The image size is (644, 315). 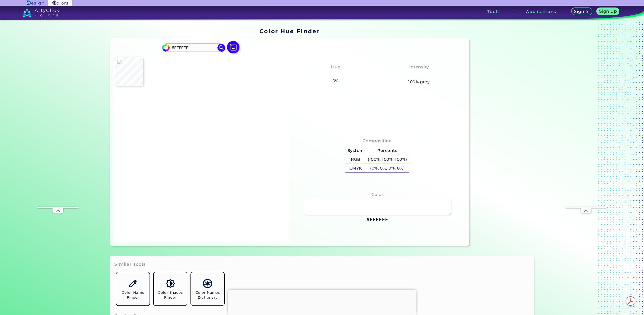 What do you see at coordinates (133, 283) in the screenshot?
I see `img: icon_color_name_finder.svg` at bounding box center [133, 283].